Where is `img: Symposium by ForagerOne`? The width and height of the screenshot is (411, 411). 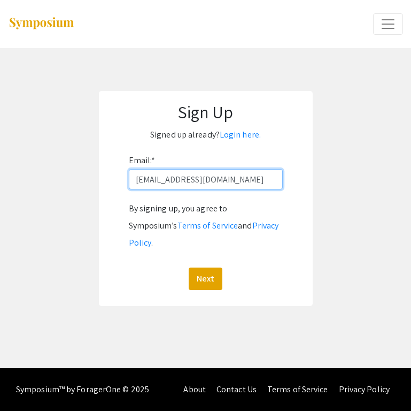 img: Symposium by ForagerOne is located at coordinates (41, 24).